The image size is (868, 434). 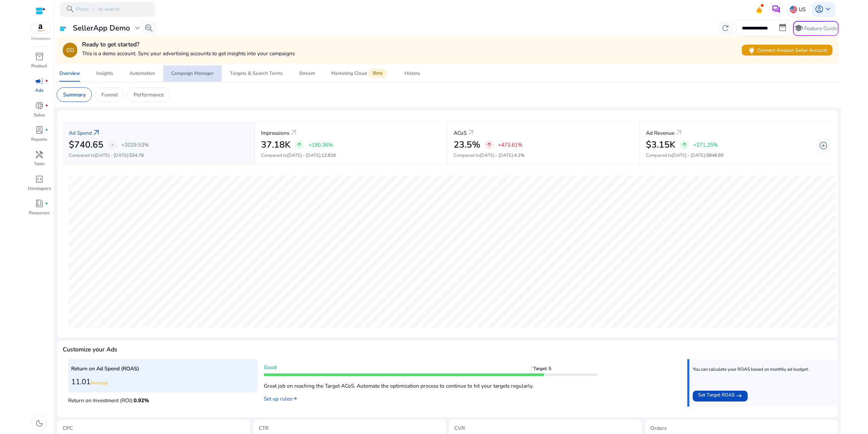 I want to click on h5: CTR, so click(x=349, y=428).